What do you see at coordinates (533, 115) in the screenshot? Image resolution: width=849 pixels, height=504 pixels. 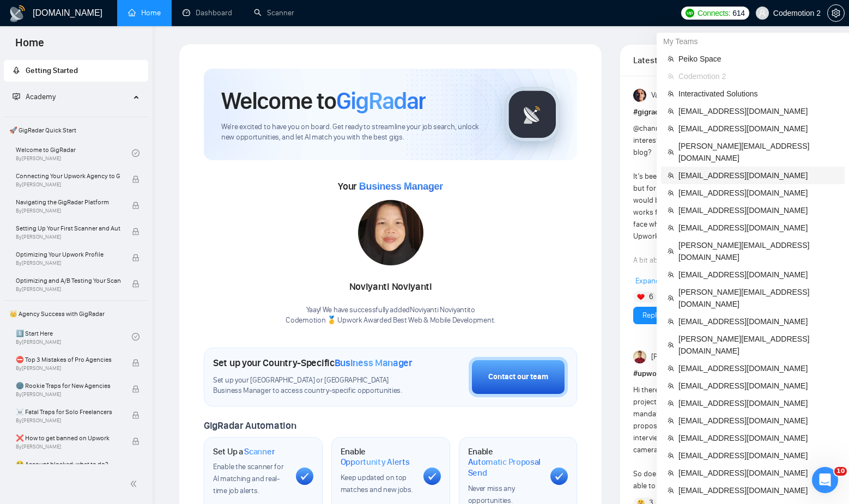 I see `img: gigradar-logo.png` at bounding box center [533, 115].